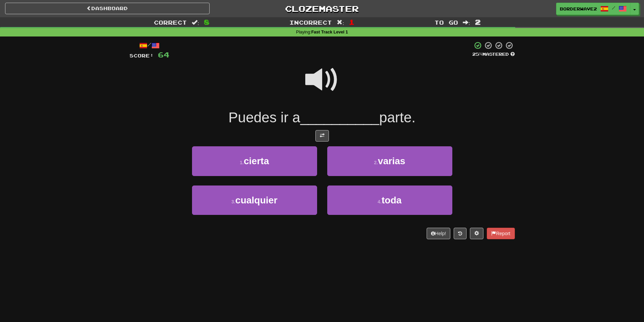  Describe the element at coordinates (494, 54) in the screenshot. I see `div: Mastered` at that location.